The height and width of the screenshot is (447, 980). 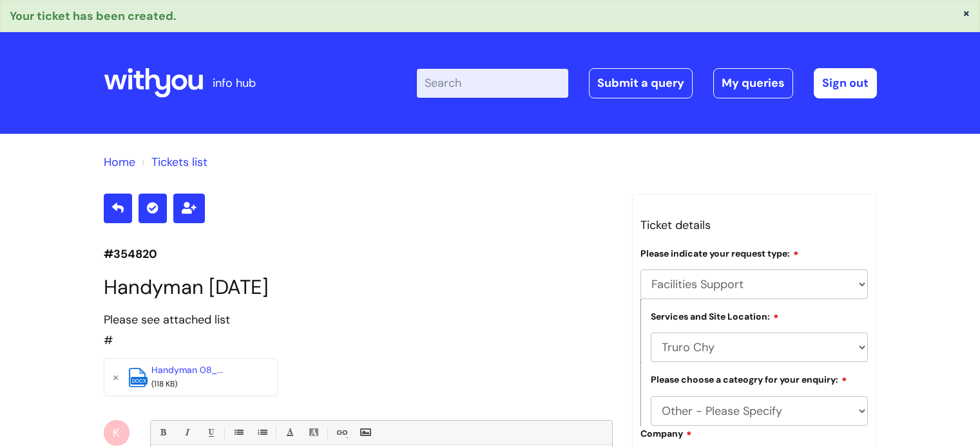 I want to click on h3: Ticket details, so click(x=754, y=225).